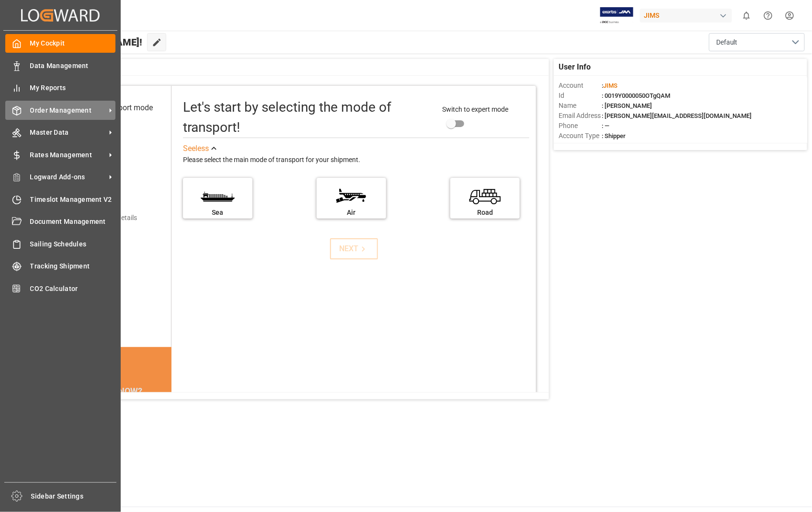 The height and width of the screenshot is (512, 812). What do you see at coordinates (354, 249) in the screenshot?
I see `button: NEXT` at bounding box center [354, 249].